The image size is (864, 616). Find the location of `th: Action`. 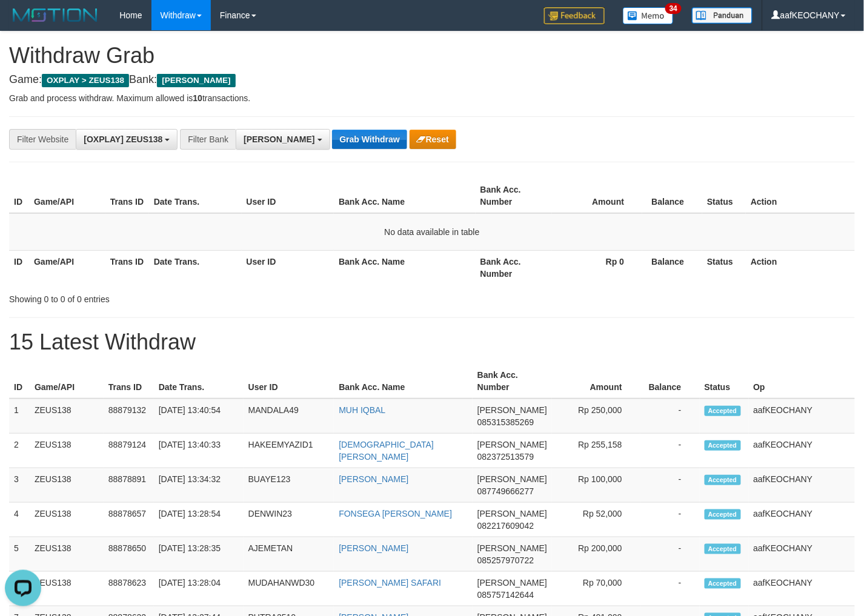

th: Action is located at coordinates (801, 196).